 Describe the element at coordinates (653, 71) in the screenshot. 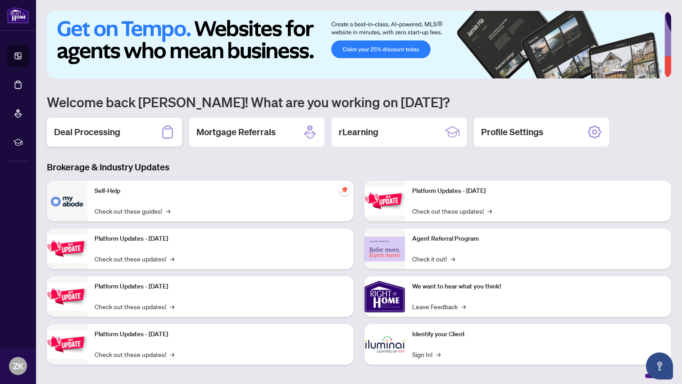

I see `button: 5` at that location.